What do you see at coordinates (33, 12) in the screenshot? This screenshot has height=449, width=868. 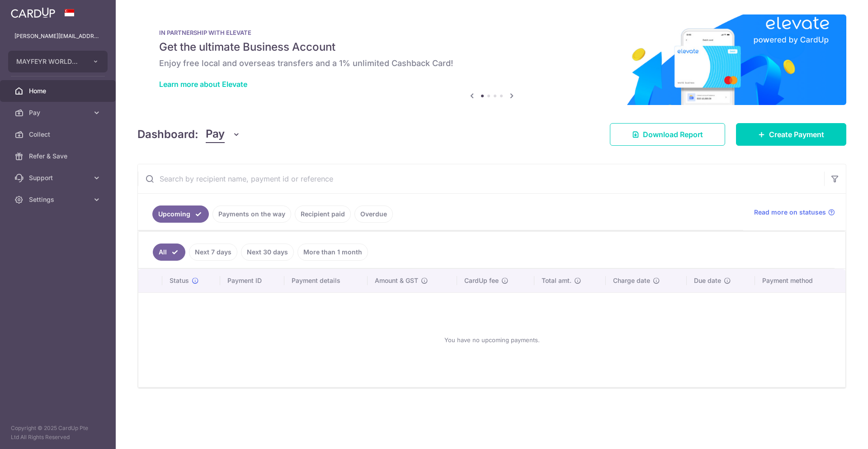 I see `img: CardUp` at bounding box center [33, 12].